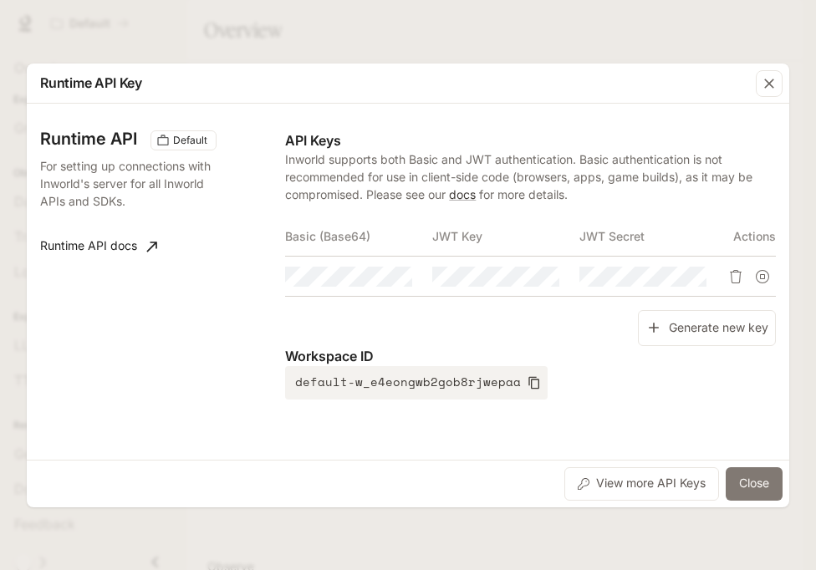 The height and width of the screenshot is (570, 816). What do you see at coordinates (762, 277) in the screenshot?
I see `button: Suspend API key` at bounding box center [762, 277].